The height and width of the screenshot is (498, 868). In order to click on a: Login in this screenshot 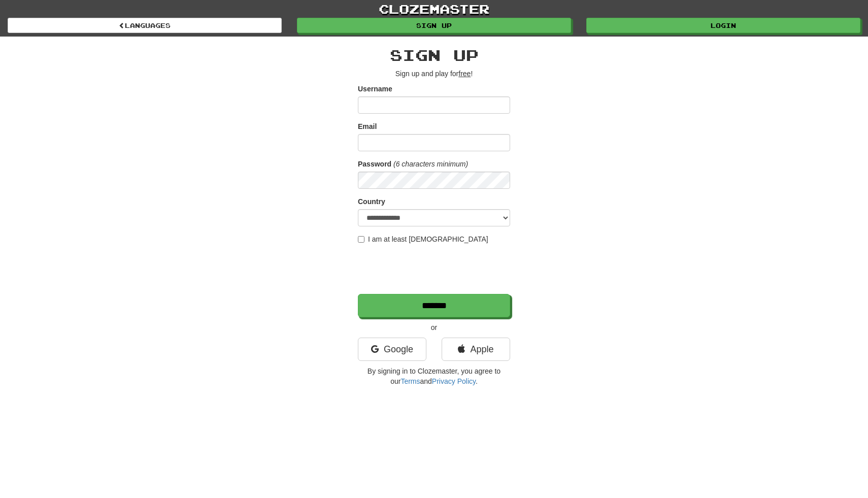, I will do `click(723, 26)`.